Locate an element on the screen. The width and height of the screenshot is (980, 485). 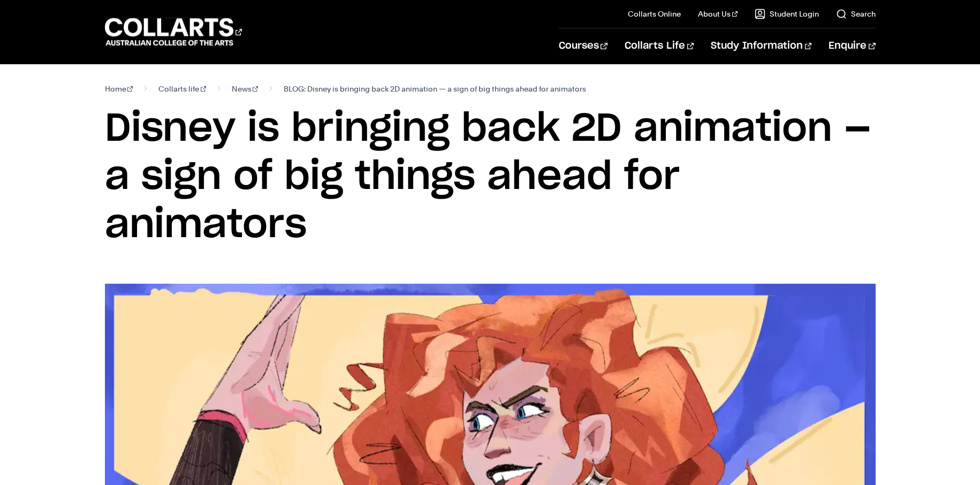
span: BLOG: Disney is bringing back 2D animation — a sign of big things ahead for animators is located at coordinates (435, 89).